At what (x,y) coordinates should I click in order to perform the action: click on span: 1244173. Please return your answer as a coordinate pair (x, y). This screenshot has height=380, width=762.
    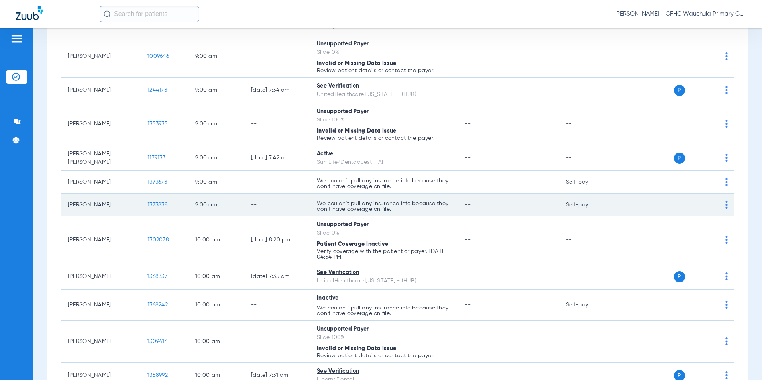
    Looking at the image, I should click on (157, 90).